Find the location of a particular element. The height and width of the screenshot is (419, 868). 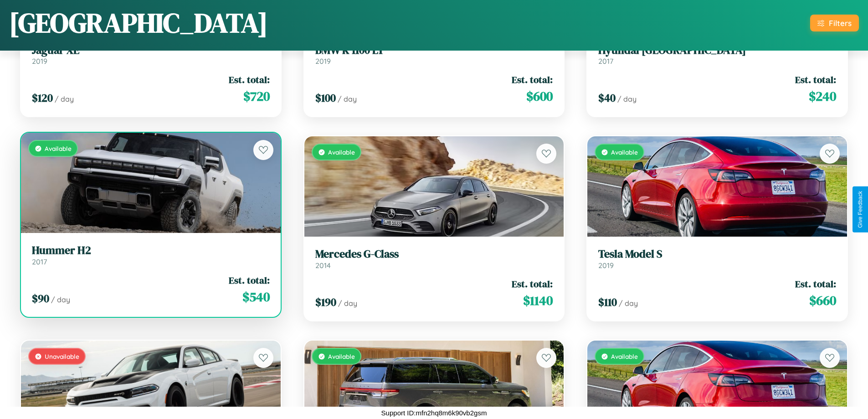

span: $ 1140 is located at coordinates (538, 301).